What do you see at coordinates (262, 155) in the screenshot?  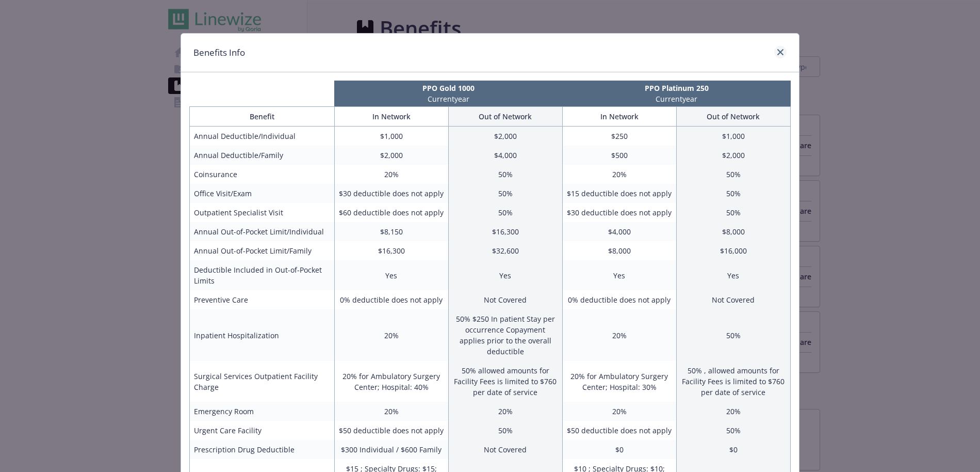 I see `td: Annual Deductible/Family` at bounding box center [262, 155].